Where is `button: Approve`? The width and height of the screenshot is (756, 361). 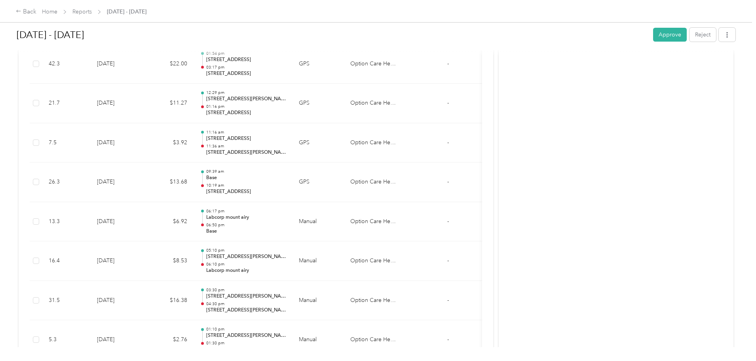
button: Approve is located at coordinates (670, 34).